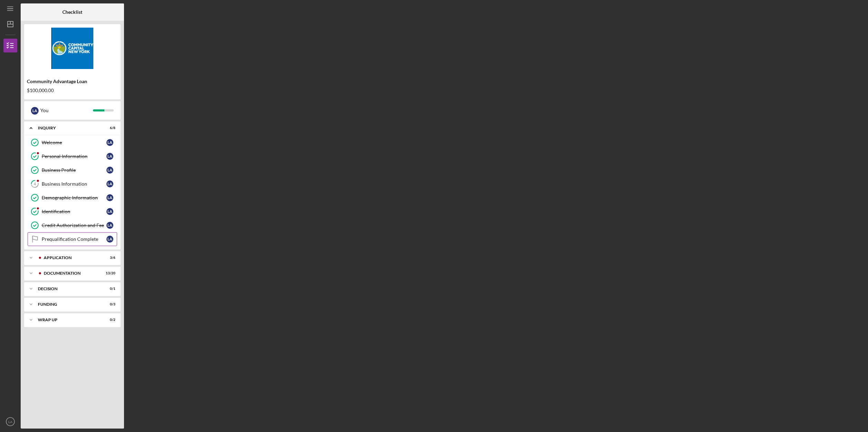  I want to click on div: $100,000.00, so click(72, 90).